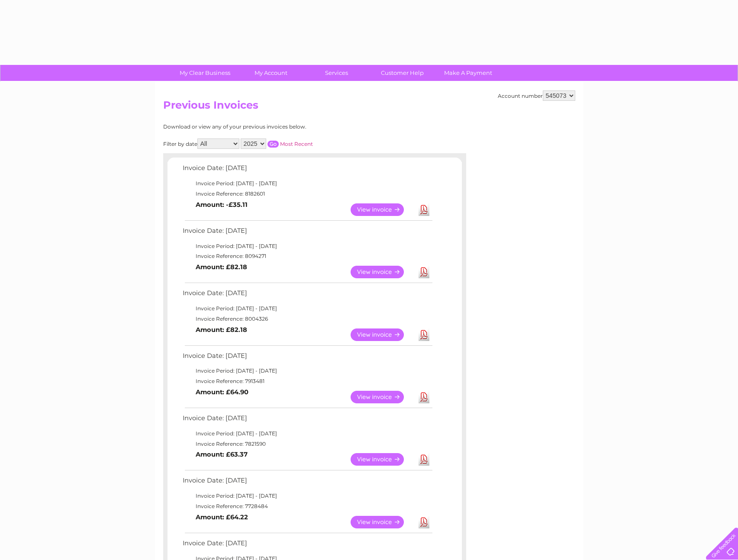 The image size is (738, 560). Describe the element at coordinates (468, 73) in the screenshot. I see `a: Make A Payment` at that location.